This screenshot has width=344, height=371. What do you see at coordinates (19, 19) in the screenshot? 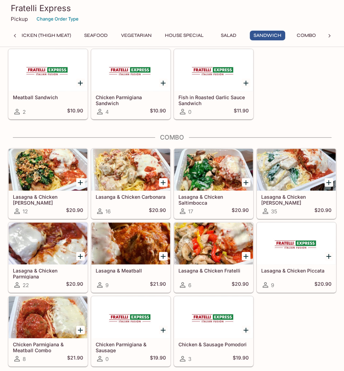
I see `p: Pickup` at bounding box center [19, 19].